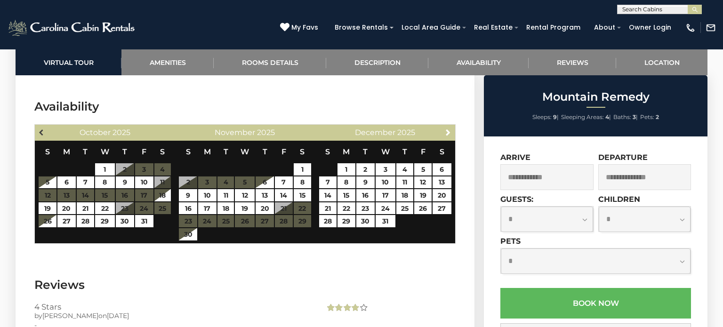  What do you see at coordinates (662, 62) in the screenshot?
I see `a: Location` at bounding box center [662, 62].